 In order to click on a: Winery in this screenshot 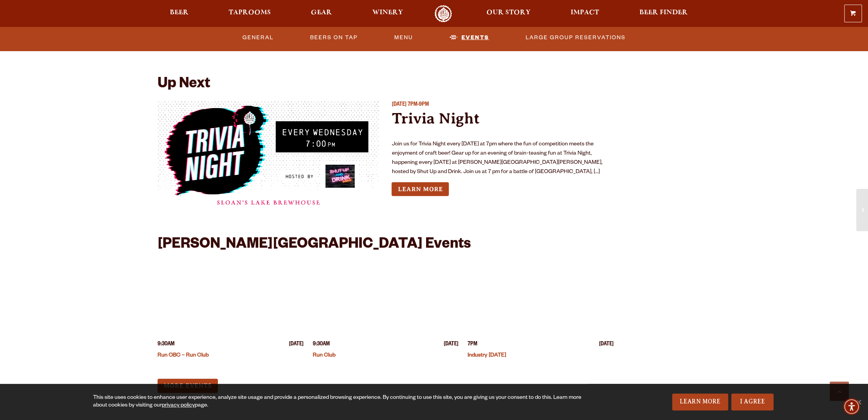, I will do `click(388, 13)`.